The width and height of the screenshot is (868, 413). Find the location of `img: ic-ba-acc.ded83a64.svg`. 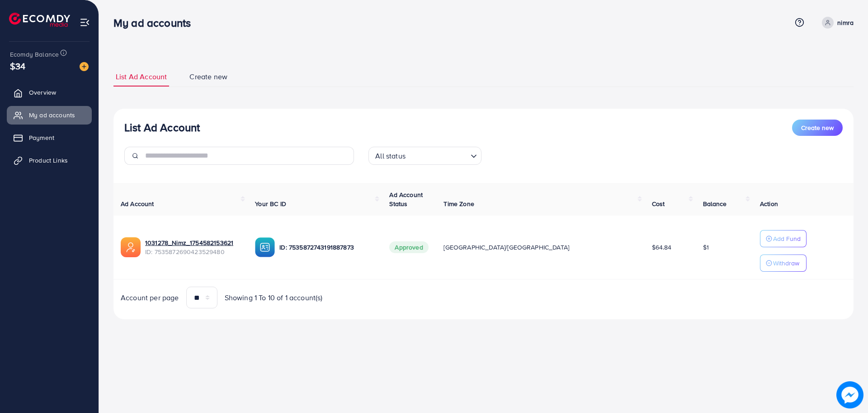

img: ic-ba-acc.ded83a64.svg is located at coordinates (265, 247).